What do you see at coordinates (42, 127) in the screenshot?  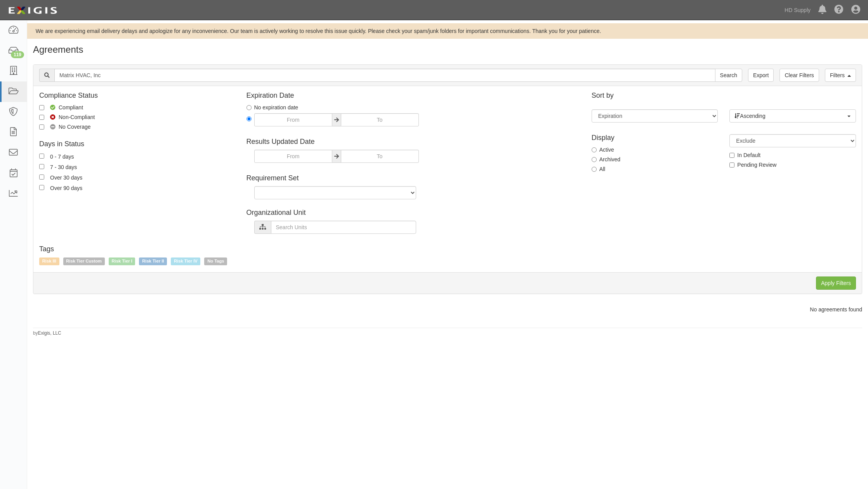 I see `input: No Coverage` at bounding box center [42, 127].